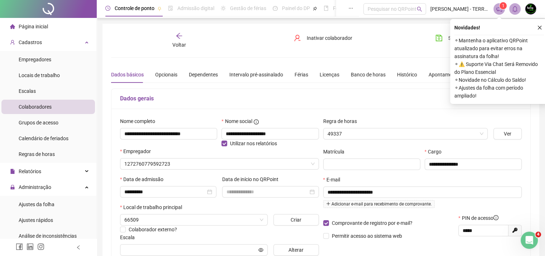 The height and width of the screenshot is (256, 545). I want to click on button: Salvar, so click(449, 38).